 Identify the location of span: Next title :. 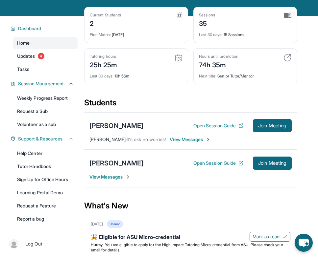
(208, 76).